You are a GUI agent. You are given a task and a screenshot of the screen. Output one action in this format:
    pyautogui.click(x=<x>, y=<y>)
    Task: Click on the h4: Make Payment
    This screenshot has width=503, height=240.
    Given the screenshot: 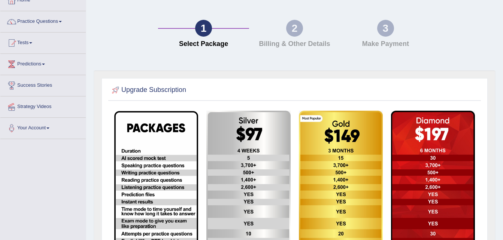 What is the action you would take?
    pyautogui.click(x=385, y=44)
    